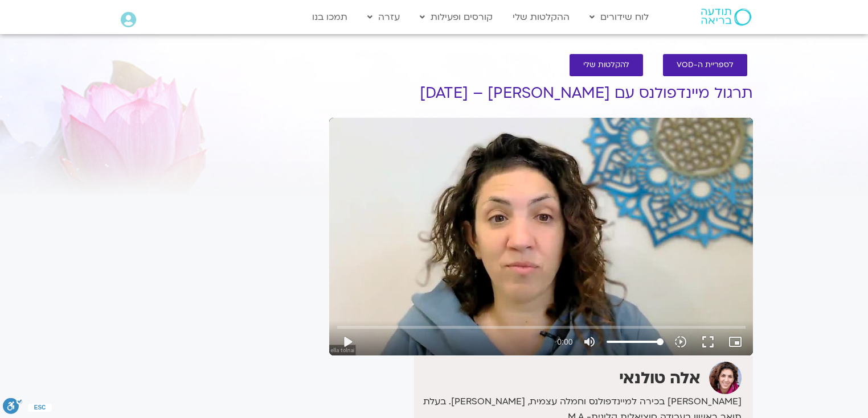 The image size is (868, 418). What do you see at coordinates (606, 65) in the screenshot?
I see `span: להקלטות שלי` at bounding box center [606, 65].